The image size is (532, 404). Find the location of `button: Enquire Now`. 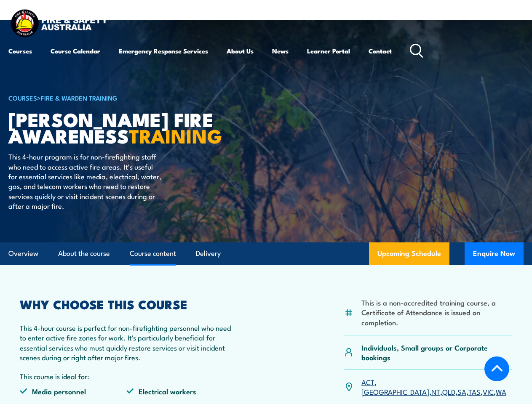

button: Enquire Now is located at coordinates (494, 254).